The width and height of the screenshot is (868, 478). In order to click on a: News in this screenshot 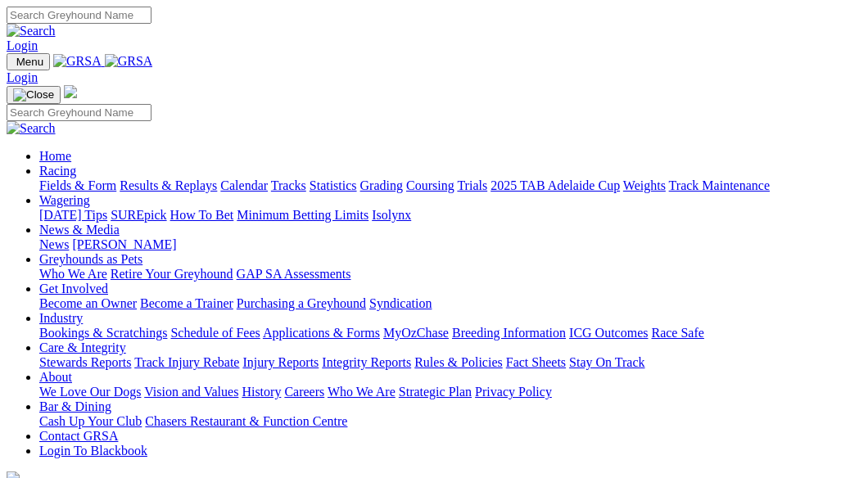, I will do `click(54, 243)`.